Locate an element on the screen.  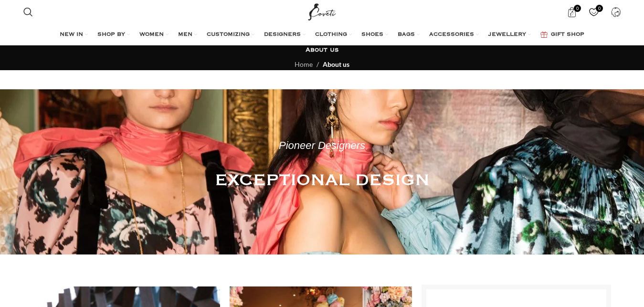
div: My Wishlist is located at coordinates (593, 12).